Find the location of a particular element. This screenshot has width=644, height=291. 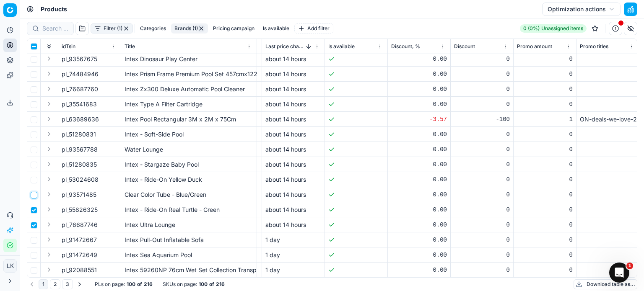

button: Expand all is located at coordinates (49, 47).